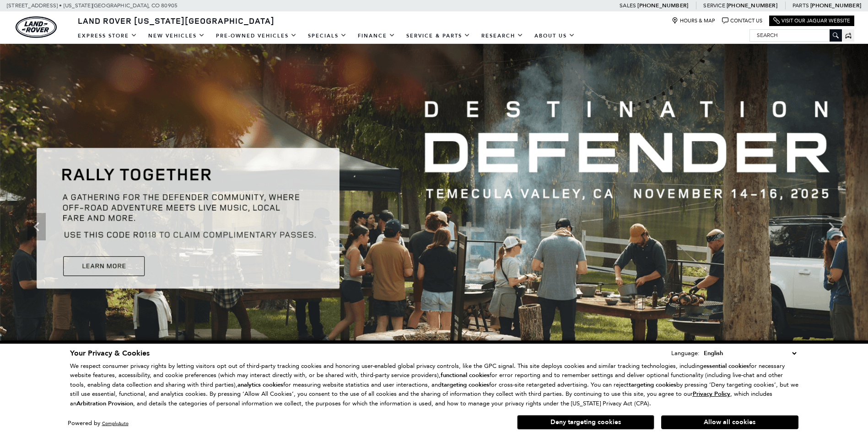 The width and height of the screenshot is (868, 436). I want to click on a: Hours & Map, so click(693, 20).